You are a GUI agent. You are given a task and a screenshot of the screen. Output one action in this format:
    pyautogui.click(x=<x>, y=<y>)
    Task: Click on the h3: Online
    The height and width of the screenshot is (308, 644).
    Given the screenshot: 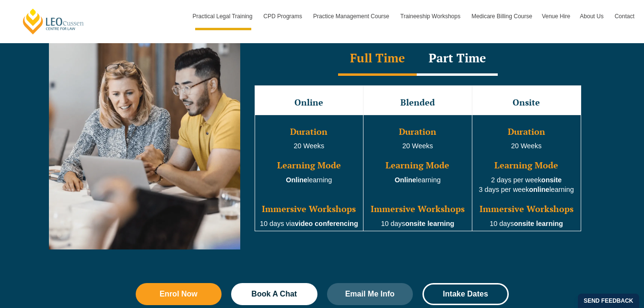 What is the action you would take?
    pyautogui.click(x=309, y=103)
    